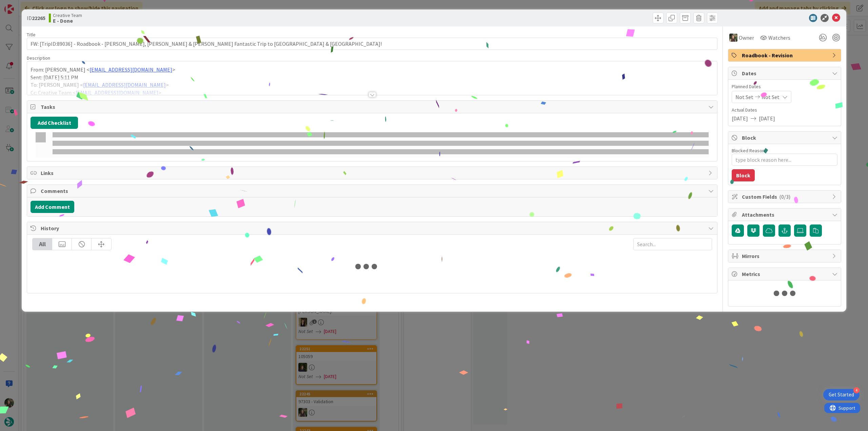 The image size is (868, 431). What do you see at coordinates (31, 35) in the screenshot?
I see `label: Title` at bounding box center [31, 35].